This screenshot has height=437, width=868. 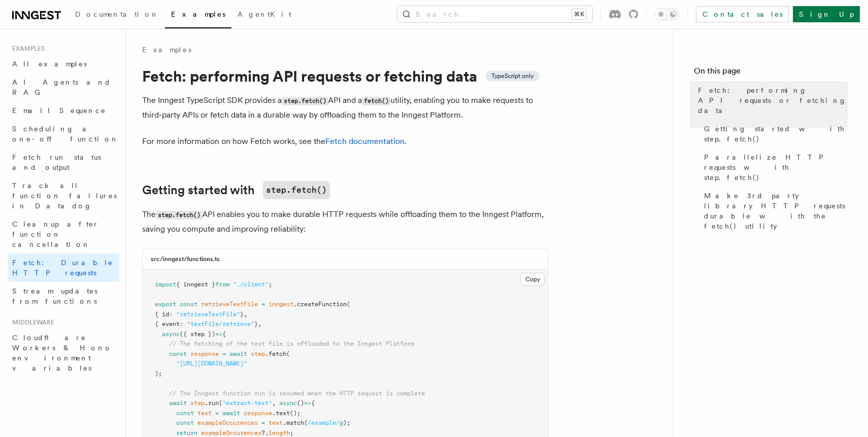 I want to click on span: "retrieveTextFile", so click(x=208, y=315).